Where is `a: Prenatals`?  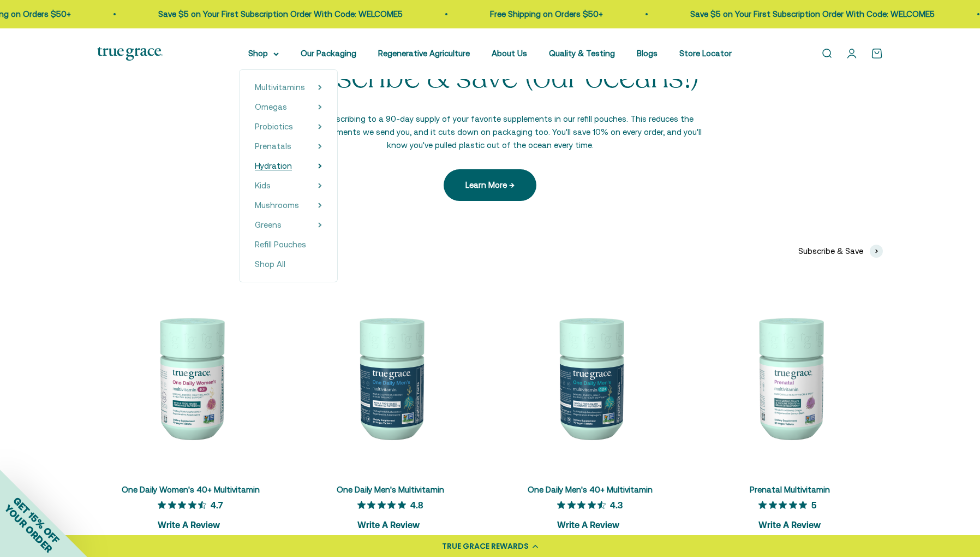 a: Prenatals is located at coordinates (273, 146).